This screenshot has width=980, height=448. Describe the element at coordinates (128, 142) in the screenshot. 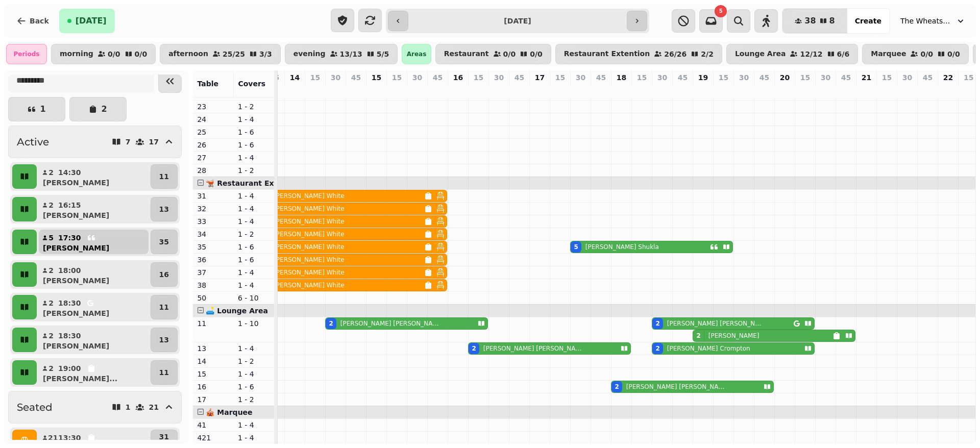

I see `p: 7` at that location.